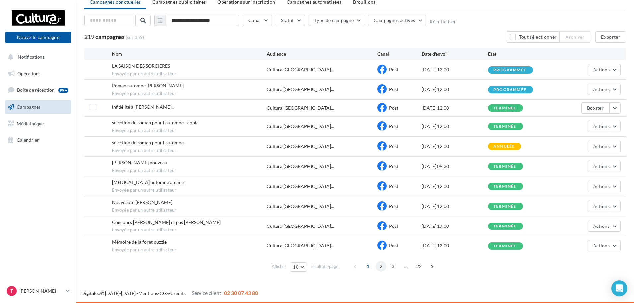 Image resolution: width=634 pixels, height=303 pixels. What do you see at coordinates (148, 85) in the screenshot?
I see `span: Roman automne pauline` at bounding box center [148, 85].